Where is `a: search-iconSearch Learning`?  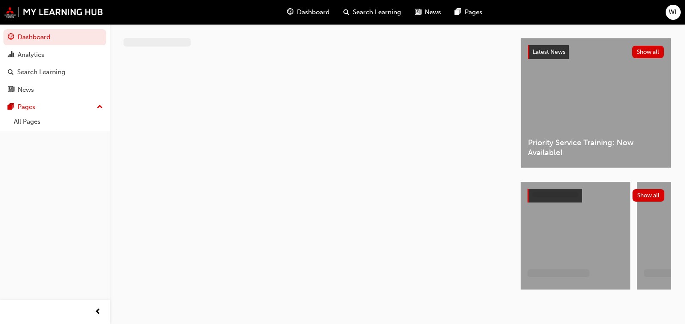 a: search-iconSearch Learning is located at coordinates (372, 12).